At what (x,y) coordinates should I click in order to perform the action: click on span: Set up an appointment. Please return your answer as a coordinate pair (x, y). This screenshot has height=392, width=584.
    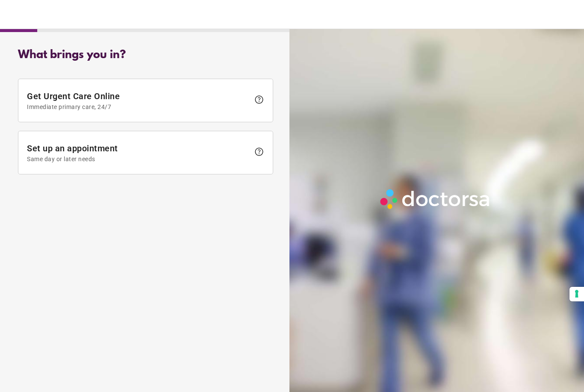
    Looking at the image, I should click on (138, 153).